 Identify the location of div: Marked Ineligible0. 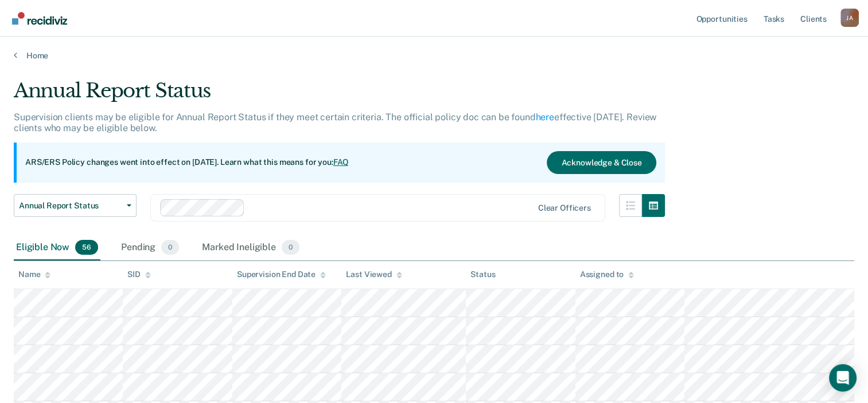
(251, 248).